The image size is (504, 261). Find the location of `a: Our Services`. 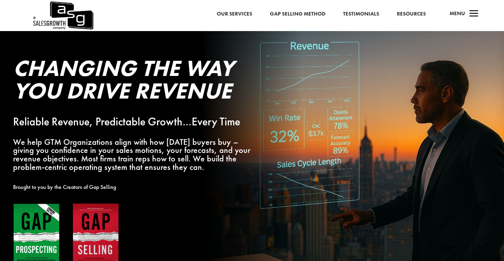

a: Our Services is located at coordinates (235, 14).